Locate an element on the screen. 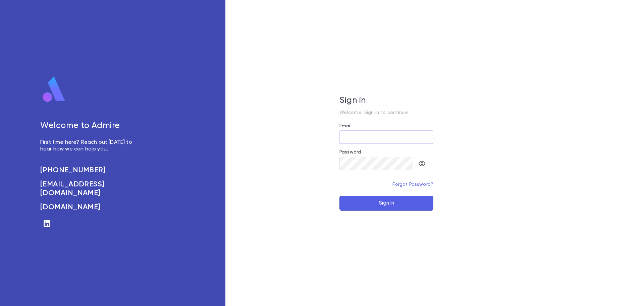 The image size is (644, 306). p: Welcome! Sign in to continue. is located at coordinates (387, 113).